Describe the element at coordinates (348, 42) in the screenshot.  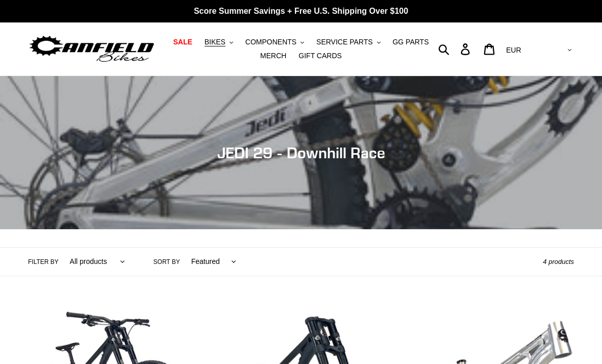
I see `button: SERVICE PARTS` at that location.